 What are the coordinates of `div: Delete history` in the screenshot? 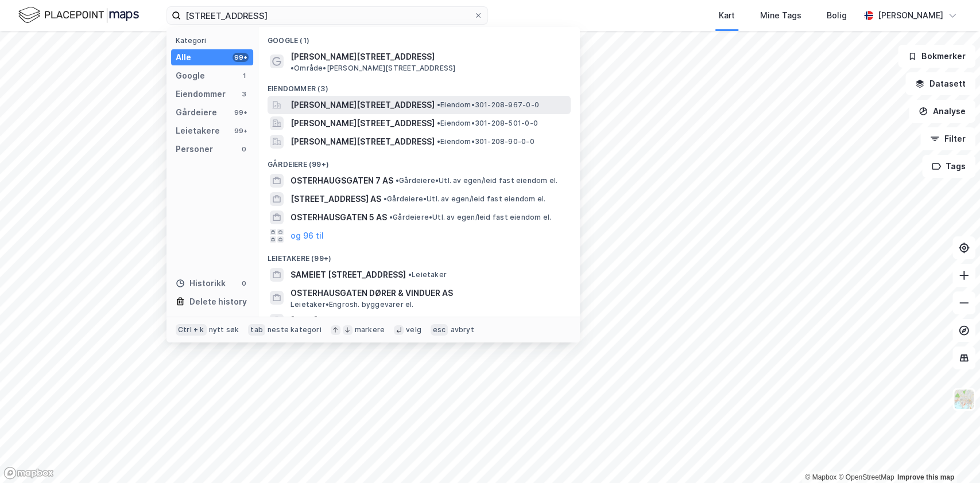 It's located at (218, 302).